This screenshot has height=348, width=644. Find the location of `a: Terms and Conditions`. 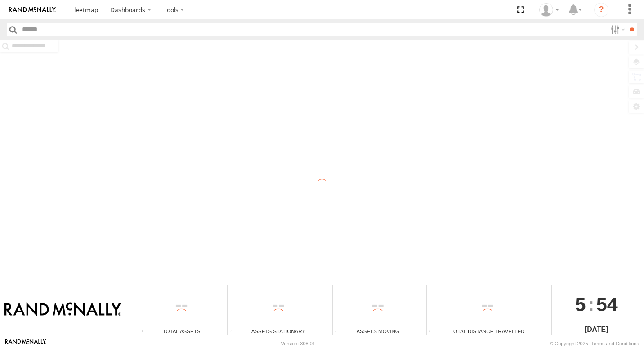

a: Terms and Conditions is located at coordinates (615, 343).